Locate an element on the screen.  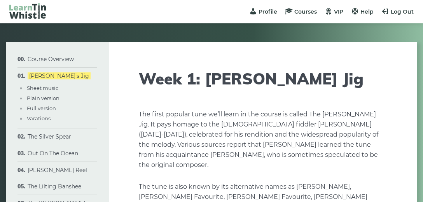
a: Sheet music is located at coordinates (42, 88).